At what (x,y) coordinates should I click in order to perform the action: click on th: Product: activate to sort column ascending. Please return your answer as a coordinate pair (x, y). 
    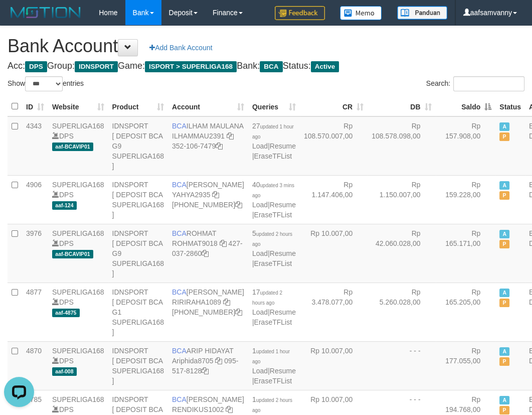
    Looking at the image, I should click on (138, 107).